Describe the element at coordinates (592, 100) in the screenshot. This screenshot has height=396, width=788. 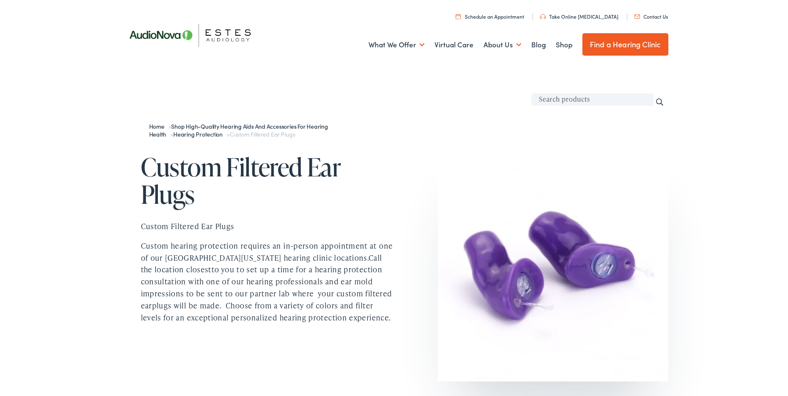
I see `input: Search products` at that location.